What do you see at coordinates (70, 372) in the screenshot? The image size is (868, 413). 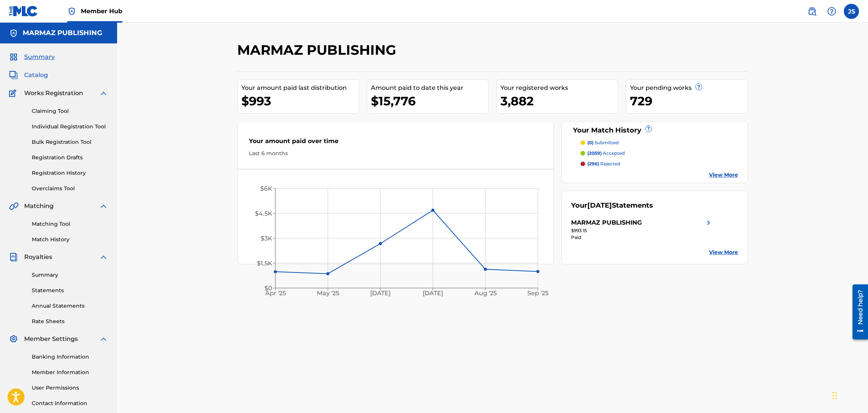 I see `a: Member Information` at bounding box center [70, 372].